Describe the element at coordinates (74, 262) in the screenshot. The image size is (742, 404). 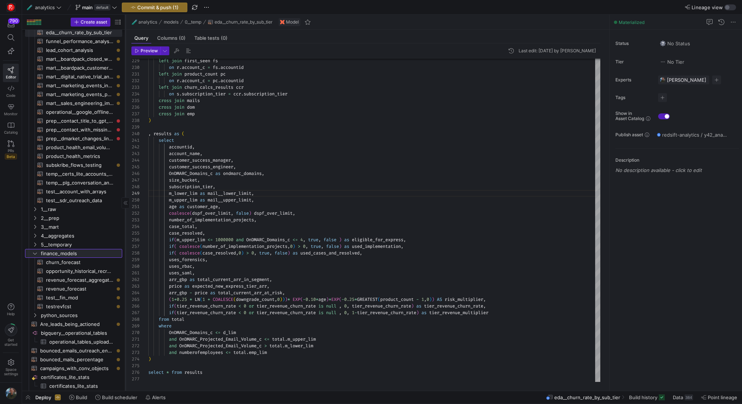
I see `a: churn_forecast​​​​​​​​​​` at that location.